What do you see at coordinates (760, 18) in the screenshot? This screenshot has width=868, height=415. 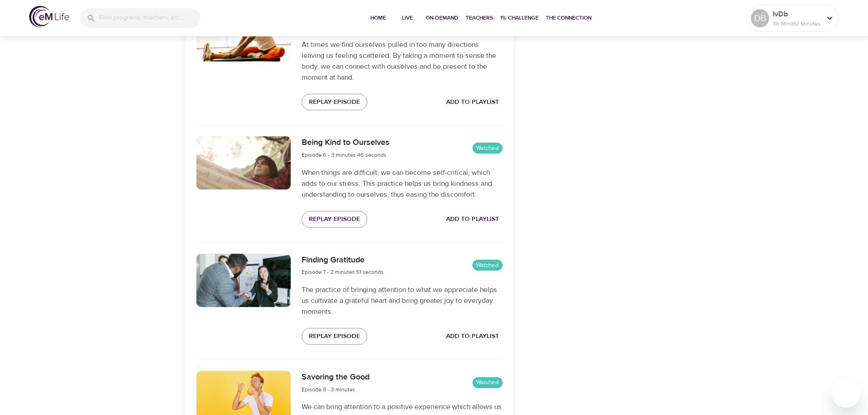 I see `div: DB` at bounding box center [760, 18].